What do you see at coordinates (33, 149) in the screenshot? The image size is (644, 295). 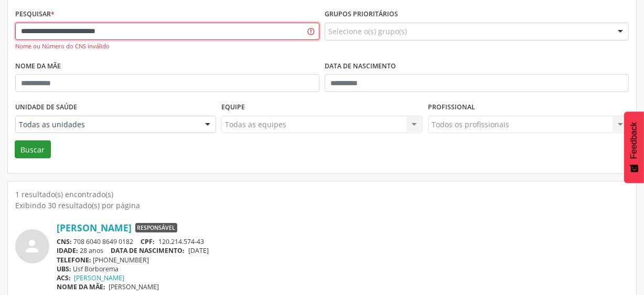 I see `button: Buscar` at bounding box center [33, 149].